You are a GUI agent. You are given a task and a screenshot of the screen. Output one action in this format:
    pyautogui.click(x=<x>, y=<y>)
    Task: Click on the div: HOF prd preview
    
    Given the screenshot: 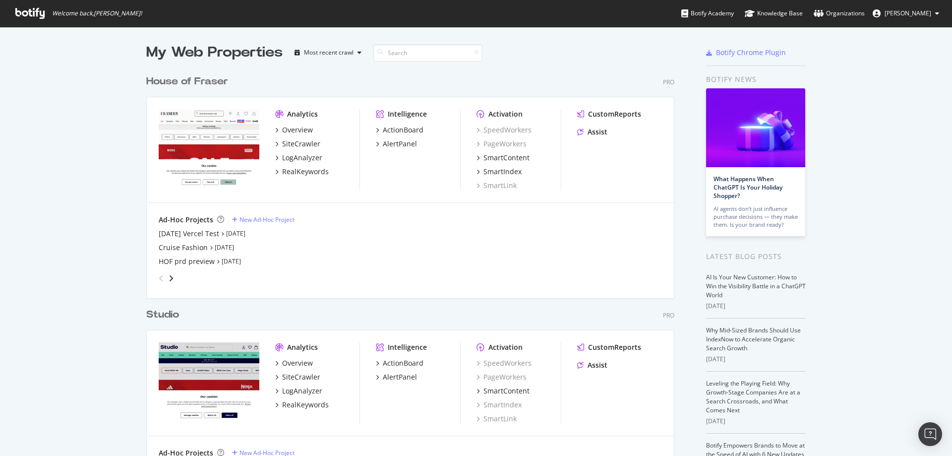 What is the action you would take?
    pyautogui.click(x=186, y=261)
    